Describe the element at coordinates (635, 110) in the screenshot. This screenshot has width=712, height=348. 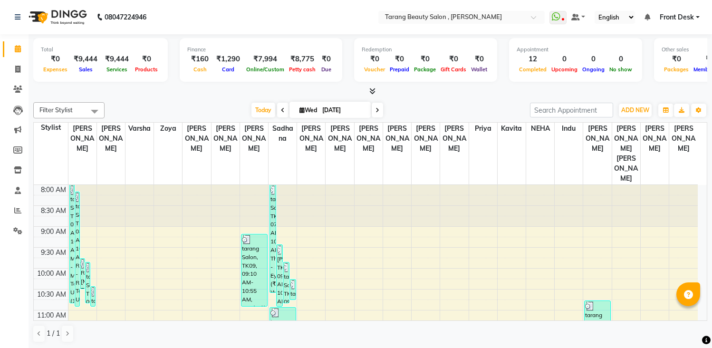
I see `span: ADD NEW` at that location.